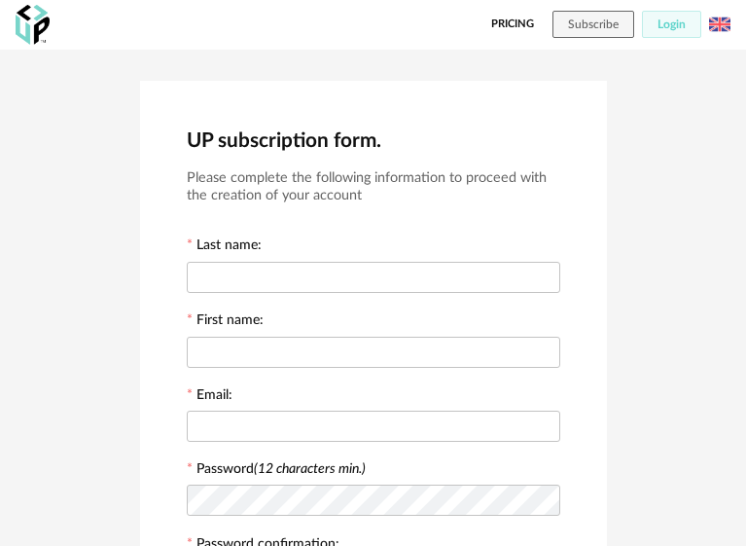  I want to click on img: us, so click(720, 24).